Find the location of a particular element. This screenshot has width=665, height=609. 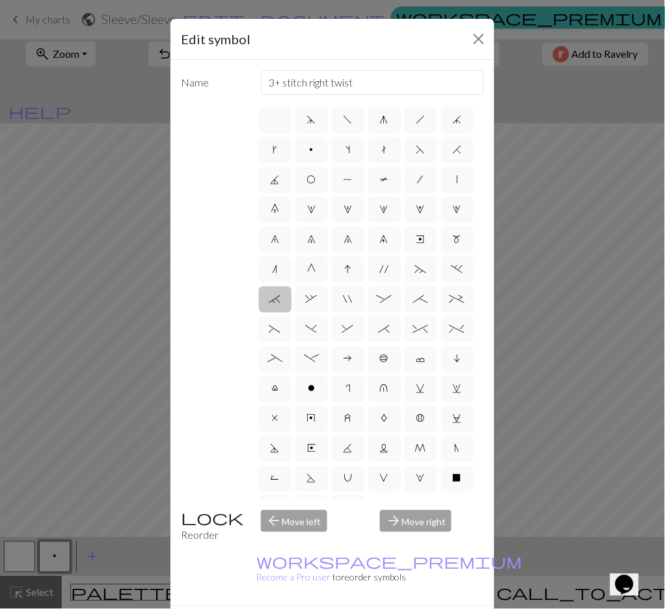

span: m is located at coordinates (457, 239).